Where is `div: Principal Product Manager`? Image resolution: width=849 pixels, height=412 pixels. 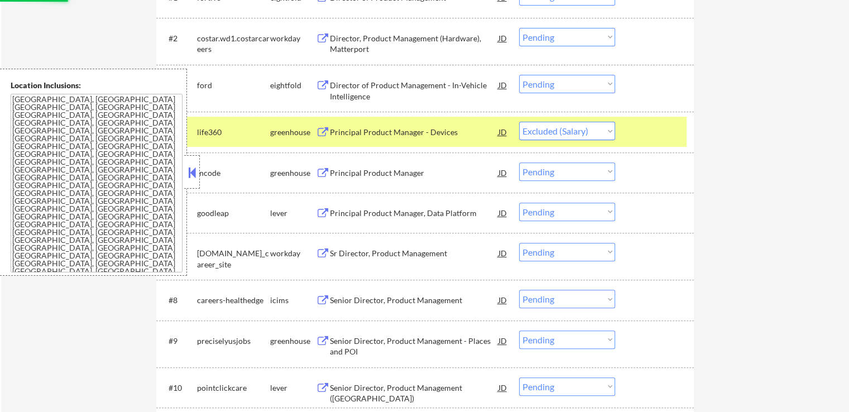 div: Principal Product Manager is located at coordinates (414, 173).